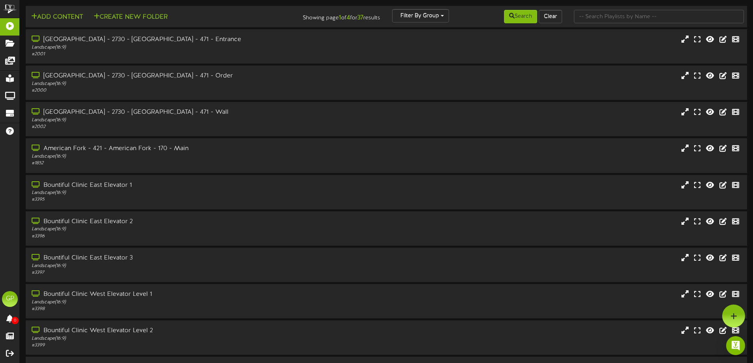 The image size is (753, 363). I want to click on div: # 3397, so click(176, 273).